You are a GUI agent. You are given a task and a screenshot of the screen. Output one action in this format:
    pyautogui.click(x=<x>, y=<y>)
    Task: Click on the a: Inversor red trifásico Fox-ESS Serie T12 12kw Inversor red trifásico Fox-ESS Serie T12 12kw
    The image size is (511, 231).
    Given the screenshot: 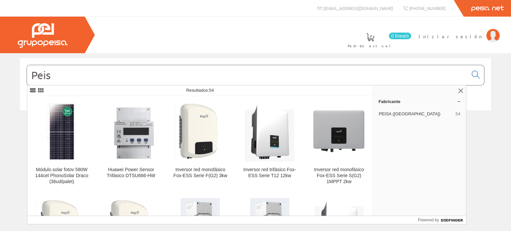 What is the action you would take?
    pyautogui.click(x=269, y=144)
    